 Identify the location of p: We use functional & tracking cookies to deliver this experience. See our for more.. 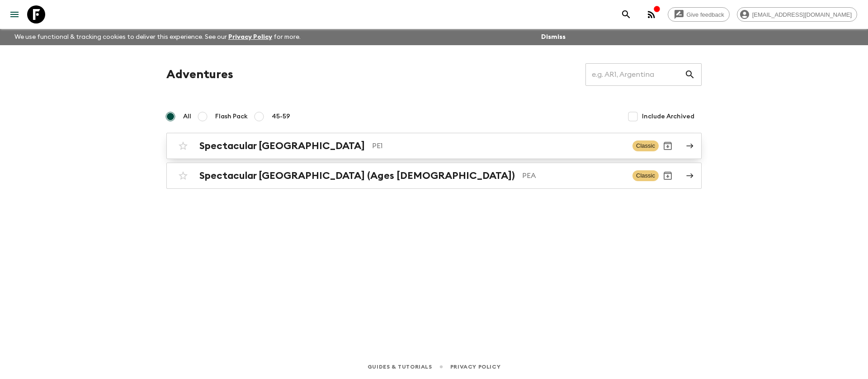
(157, 37).